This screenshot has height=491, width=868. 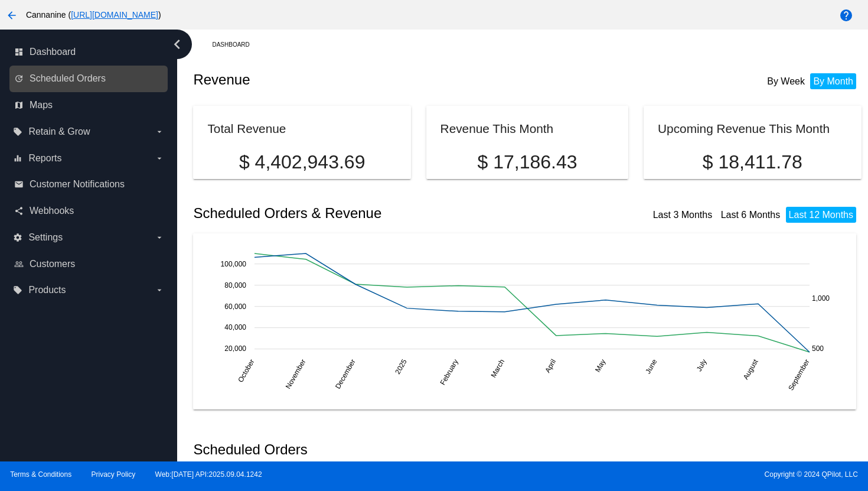 What do you see at coordinates (19, 185) in the screenshot?
I see `i: email` at bounding box center [19, 185].